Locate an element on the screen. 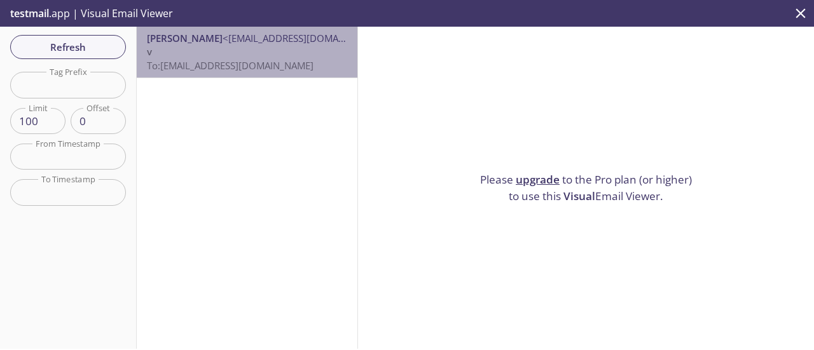 This screenshot has width=814, height=350. span: testmail is located at coordinates (29, 13).